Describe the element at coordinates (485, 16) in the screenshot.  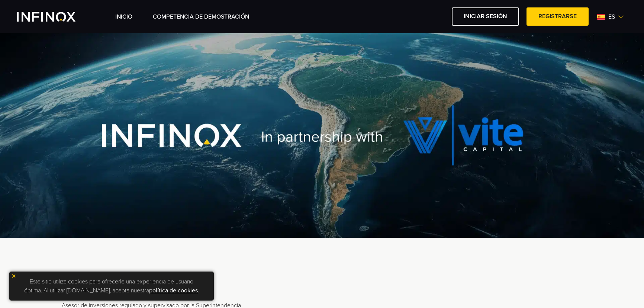
I see `a: Iniciar sesión` at that location.